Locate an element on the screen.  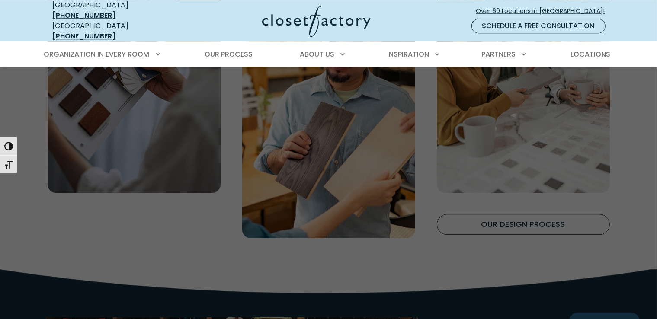
span: Locations is located at coordinates (590, 54).